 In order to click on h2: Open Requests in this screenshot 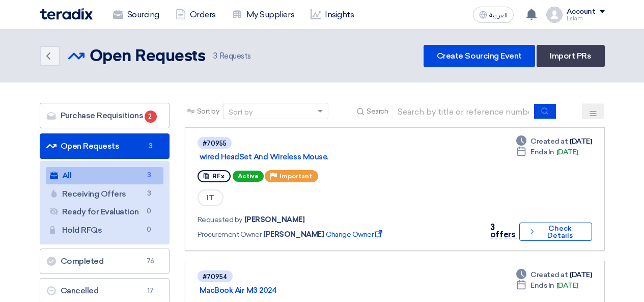, I will do `click(148, 57)`.